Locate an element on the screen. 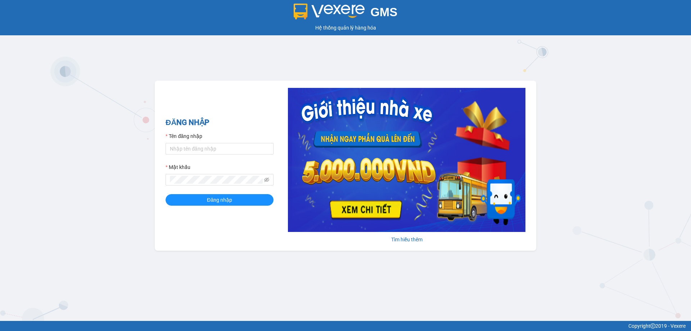  span: copyright is located at coordinates (653, 326).